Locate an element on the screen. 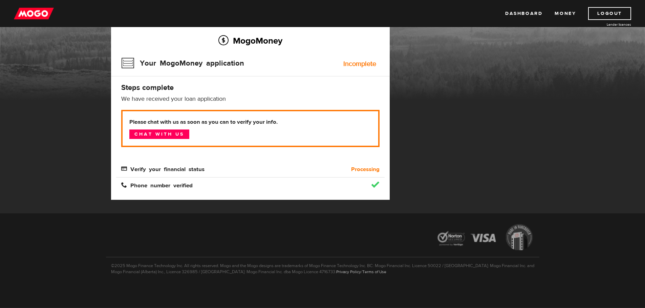  h3: Your MogoMoney application is located at coordinates (182, 63).